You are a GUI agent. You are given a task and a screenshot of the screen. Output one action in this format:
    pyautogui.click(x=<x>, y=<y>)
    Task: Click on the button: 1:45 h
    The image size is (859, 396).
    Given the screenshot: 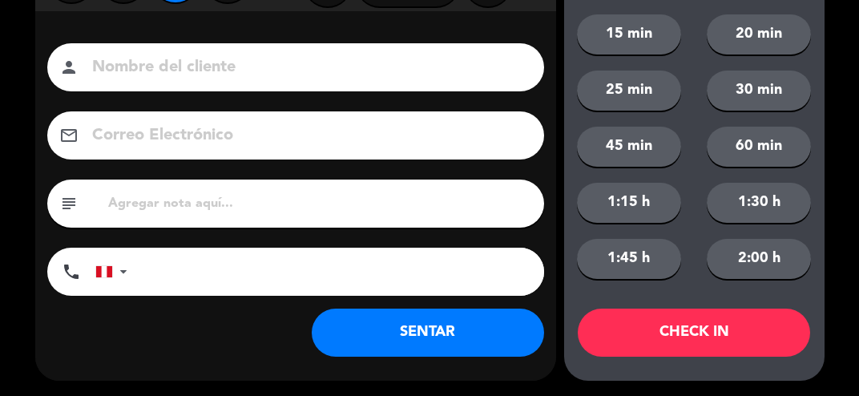 What is the action you would take?
    pyautogui.click(x=629, y=259)
    